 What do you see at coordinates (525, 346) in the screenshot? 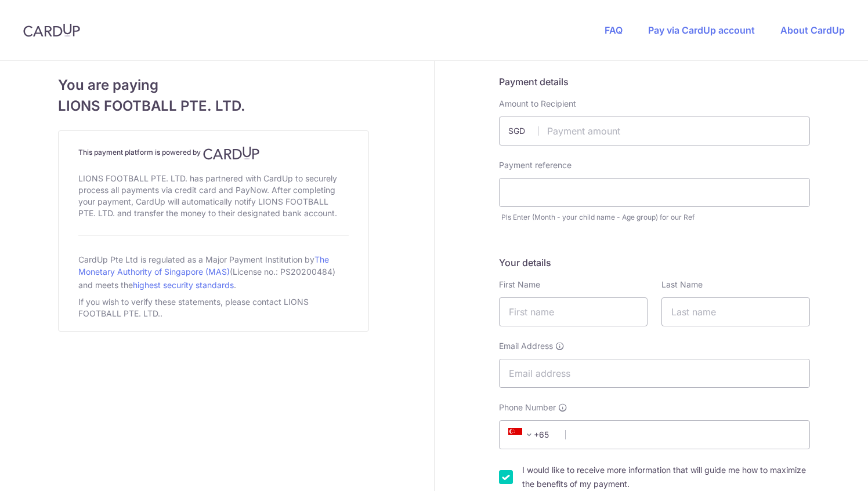
I see `span: Email Address` at bounding box center [525, 346].